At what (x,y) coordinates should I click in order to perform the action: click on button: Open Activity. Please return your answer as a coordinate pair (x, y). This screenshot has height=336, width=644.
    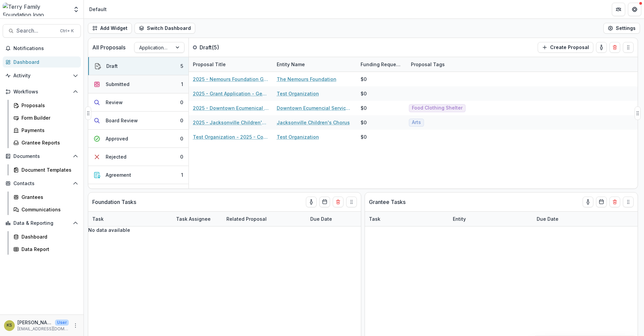
    Looking at the image, I should click on (41, 76).